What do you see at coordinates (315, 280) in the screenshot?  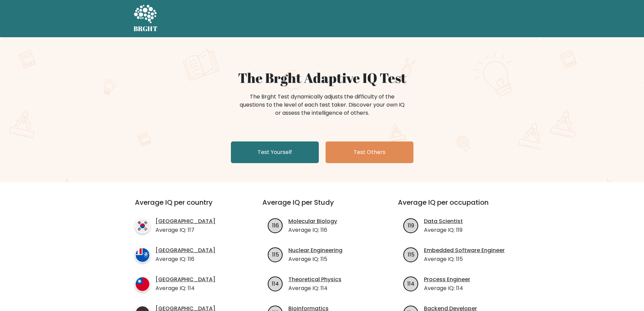 I see `a: Theoretical Physics` at bounding box center [315, 280].